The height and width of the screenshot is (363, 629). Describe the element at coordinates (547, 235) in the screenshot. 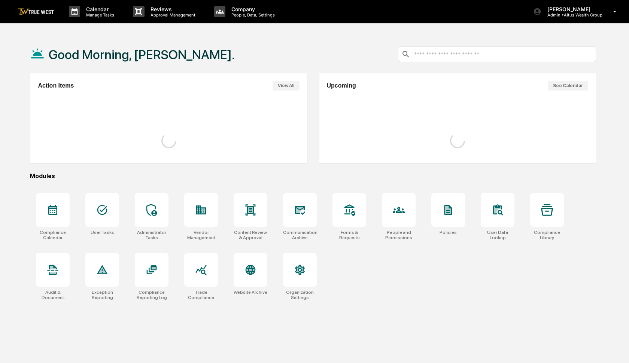

I see `div: Compliance Library` at that location.